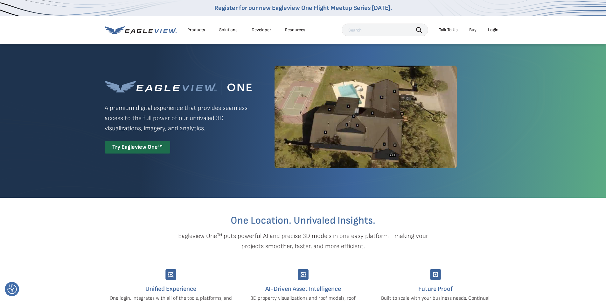 The image size is (606, 301). Describe the element at coordinates (12, 289) in the screenshot. I see `button: Consent Preferences` at that location.